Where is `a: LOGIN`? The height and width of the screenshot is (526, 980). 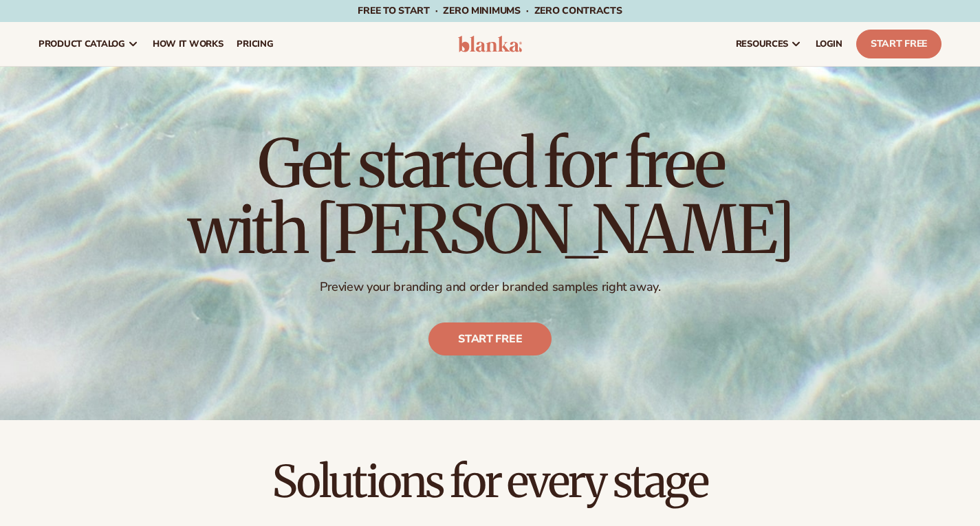 a: LOGIN is located at coordinates (829, 44).